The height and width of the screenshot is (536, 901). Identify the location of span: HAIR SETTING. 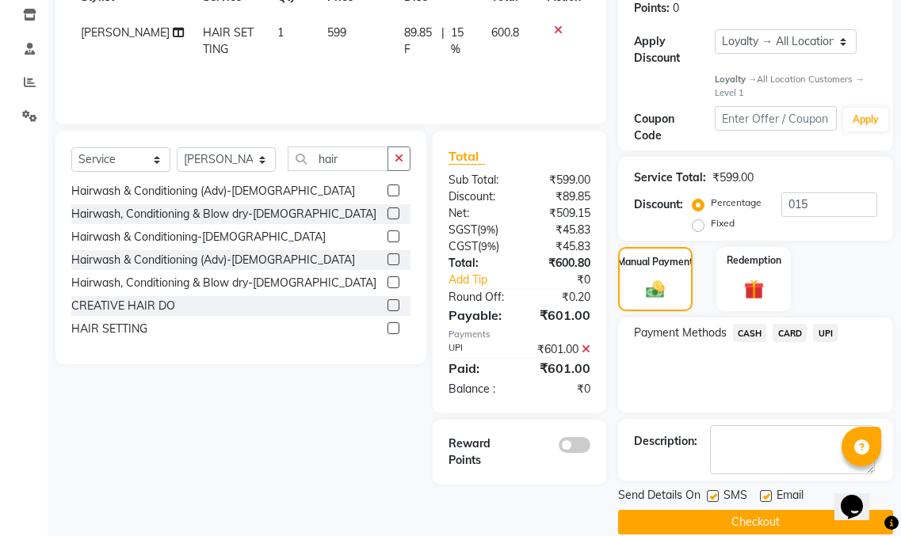
(228, 40).